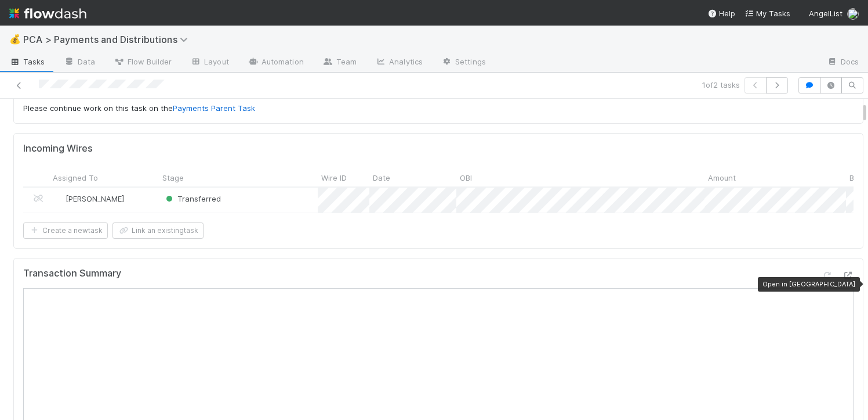  I want to click on a: Analytics, so click(399, 63).